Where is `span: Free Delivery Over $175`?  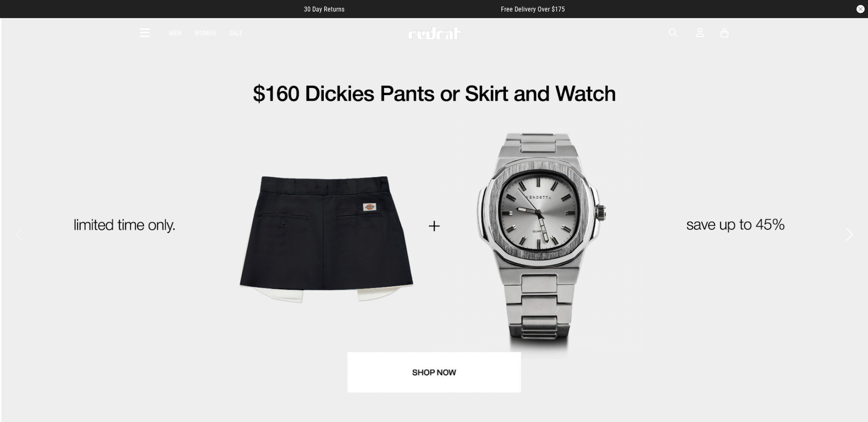 span: Free Delivery Over $175 is located at coordinates (533, 9).